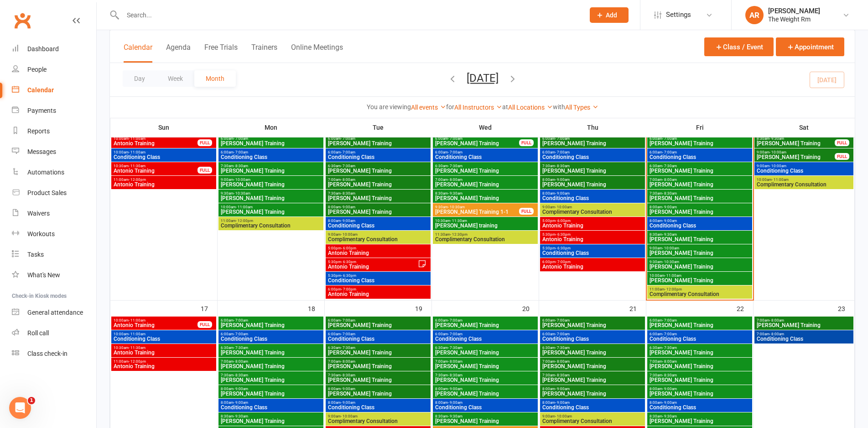 This screenshot has width=868, height=428. Describe the element at coordinates (47, 193) in the screenshot. I see `div: Product Sales` at that location.